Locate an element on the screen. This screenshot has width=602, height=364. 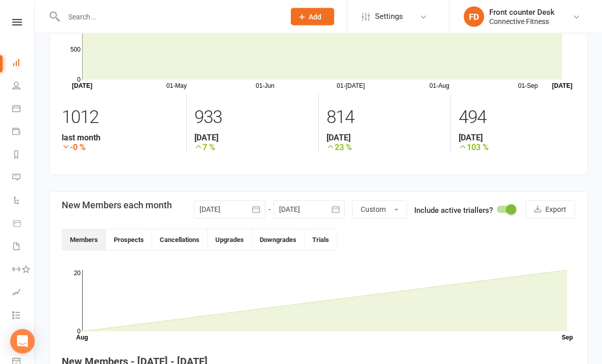
span: Settings is located at coordinates (389, 16).